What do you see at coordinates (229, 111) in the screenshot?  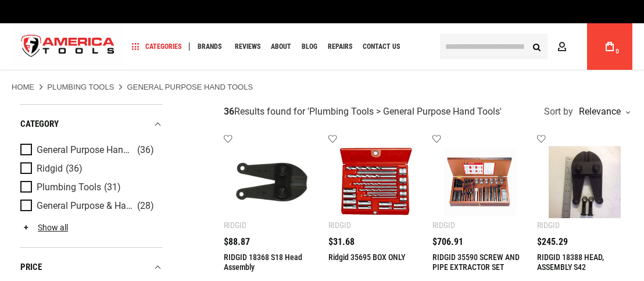 I see `strong: 36` at bounding box center [229, 111].